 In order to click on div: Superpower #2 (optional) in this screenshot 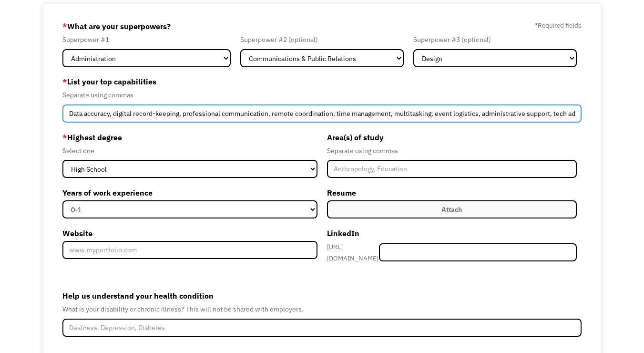, I will do `click(322, 40)`.